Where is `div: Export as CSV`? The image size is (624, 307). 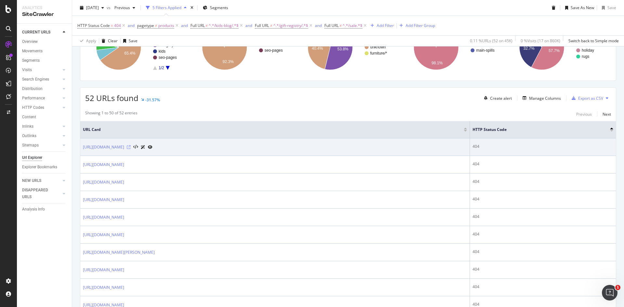 div: Export as CSV is located at coordinates (590, 98).